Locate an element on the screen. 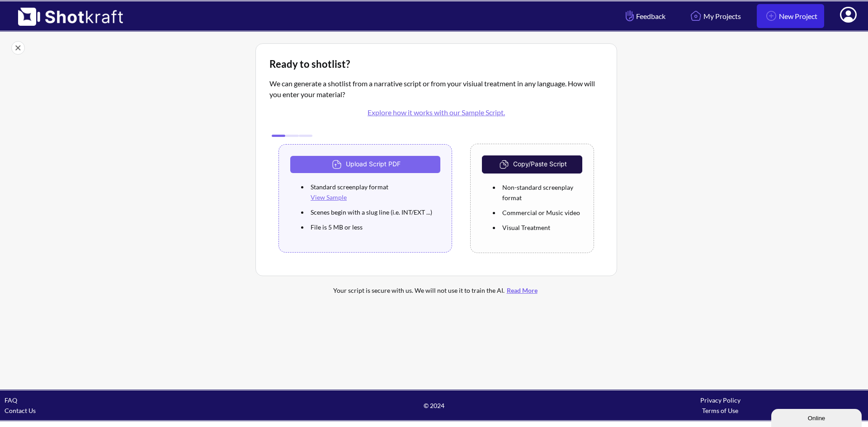 Image resolution: width=868 pixels, height=427 pixels. img: CopyAndPaste Icon is located at coordinates (505, 164).